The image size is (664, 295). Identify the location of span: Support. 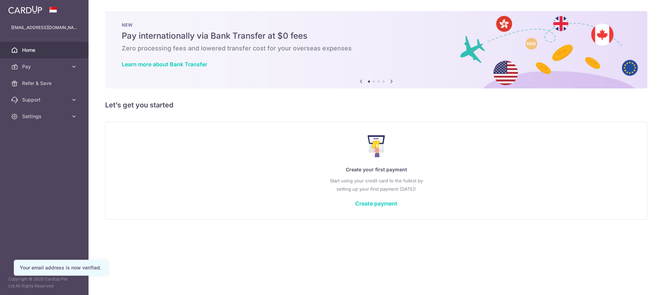
(45, 100).